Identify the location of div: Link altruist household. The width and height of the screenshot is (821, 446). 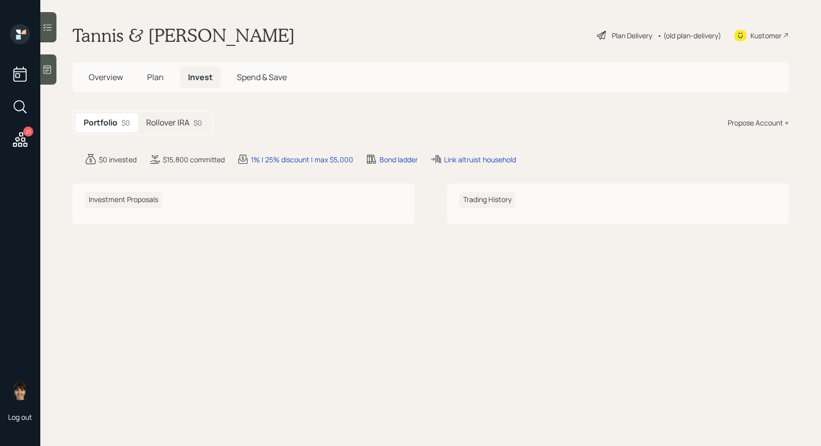
(480, 159).